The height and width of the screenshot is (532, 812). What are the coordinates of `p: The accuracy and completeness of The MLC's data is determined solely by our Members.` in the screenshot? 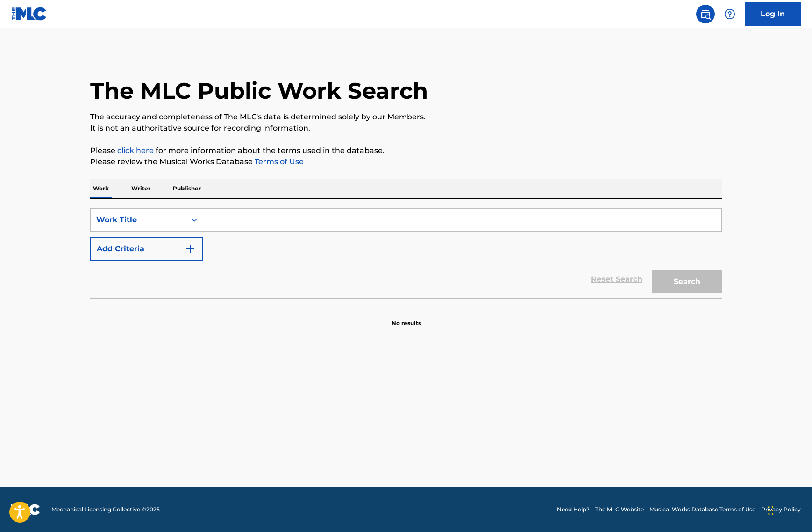 It's located at (406, 117).